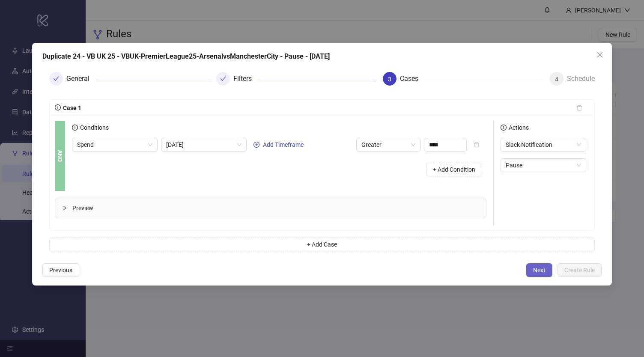 The width and height of the screenshot is (644, 357). Describe the element at coordinates (579, 270) in the screenshot. I see `button: Create Rule` at that location.